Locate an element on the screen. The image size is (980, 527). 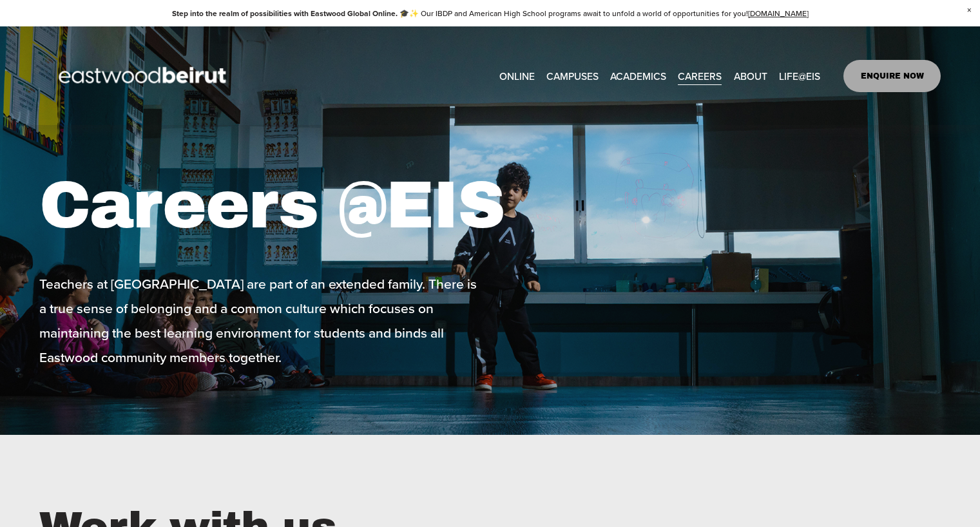
span: LIFE@EIS is located at coordinates (799, 76).